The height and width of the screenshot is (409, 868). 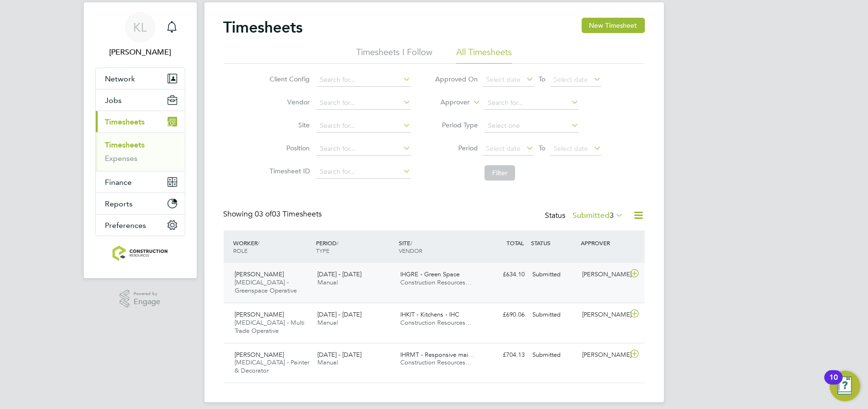 What do you see at coordinates (119, 204) in the screenshot?
I see `span: Reports` at bounding box center [119, 204].